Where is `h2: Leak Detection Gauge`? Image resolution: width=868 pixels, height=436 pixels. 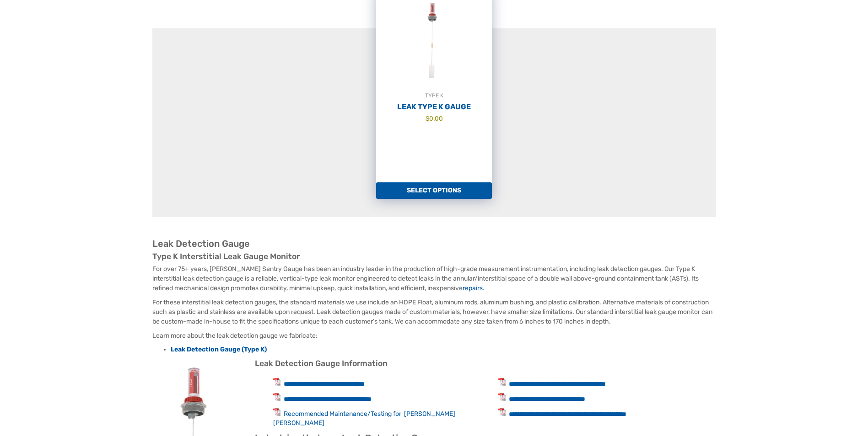 h2: Leak Detection Gauge is located at coordinates (434, 243).